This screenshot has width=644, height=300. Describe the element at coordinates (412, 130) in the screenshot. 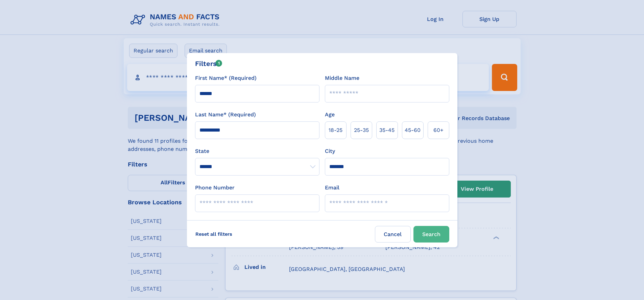

I see `span: 45‑60` at that location.